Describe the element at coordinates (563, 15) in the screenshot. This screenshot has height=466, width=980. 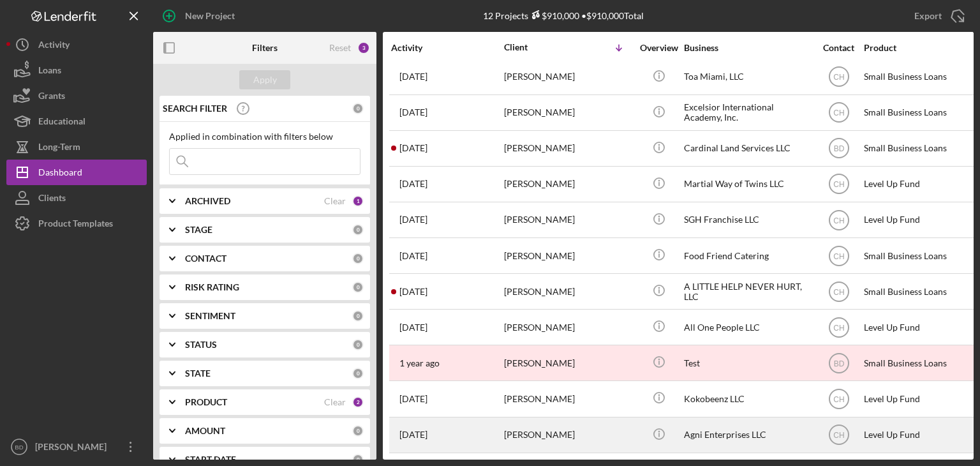
I see `div: 12 Projects • $910,000 Total` at that location.